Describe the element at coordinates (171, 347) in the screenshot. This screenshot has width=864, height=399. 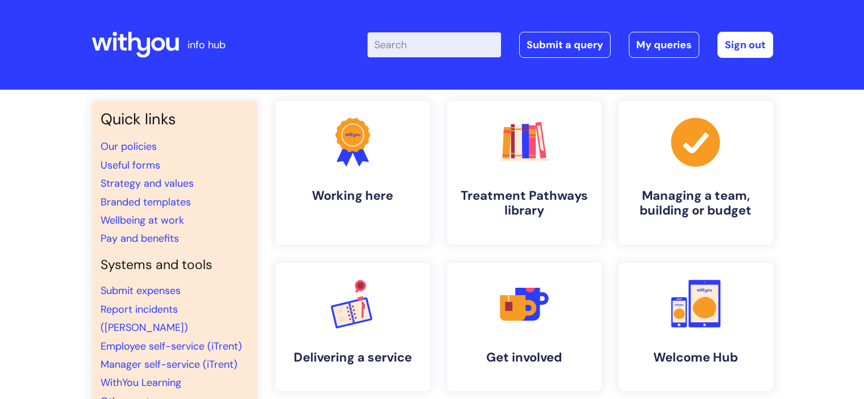
I see `a: Employee self-service (iTrent)` at that location.